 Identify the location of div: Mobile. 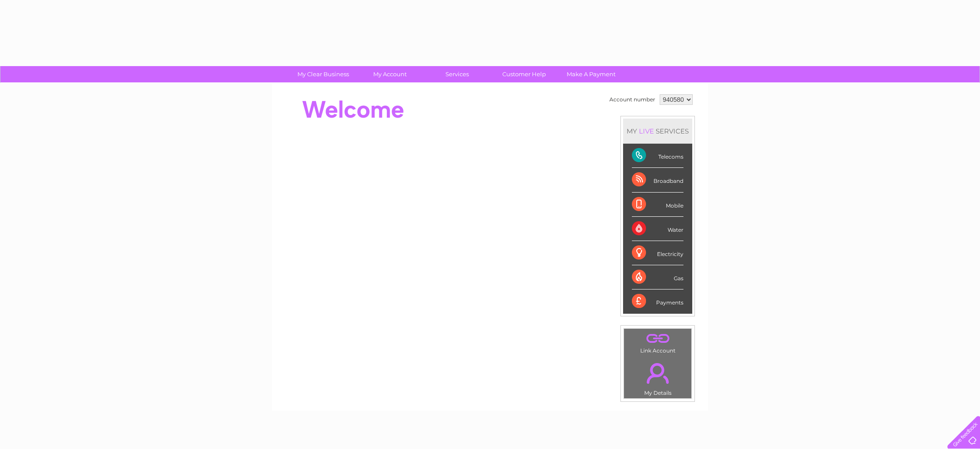
(657, 204).